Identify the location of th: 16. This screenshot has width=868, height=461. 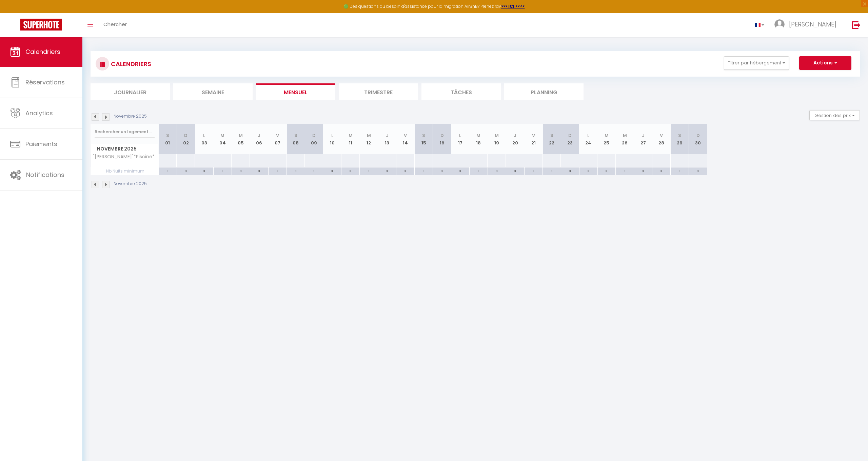
(442, 139).